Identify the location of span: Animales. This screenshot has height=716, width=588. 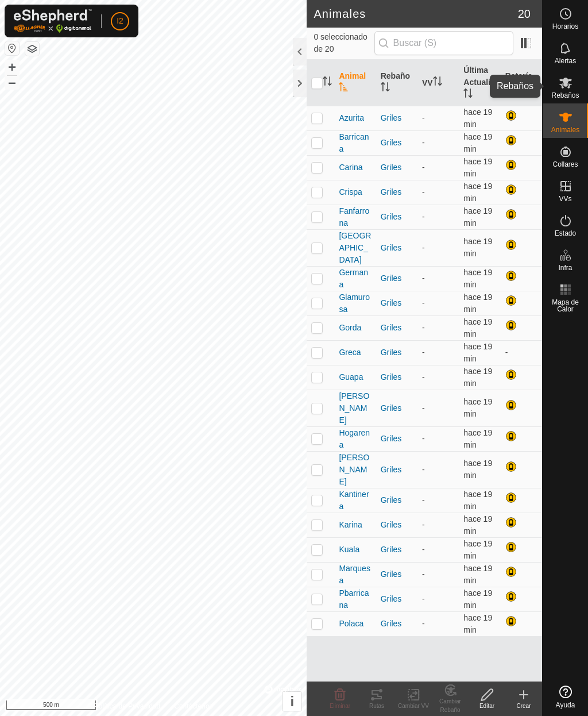
(565, 130).